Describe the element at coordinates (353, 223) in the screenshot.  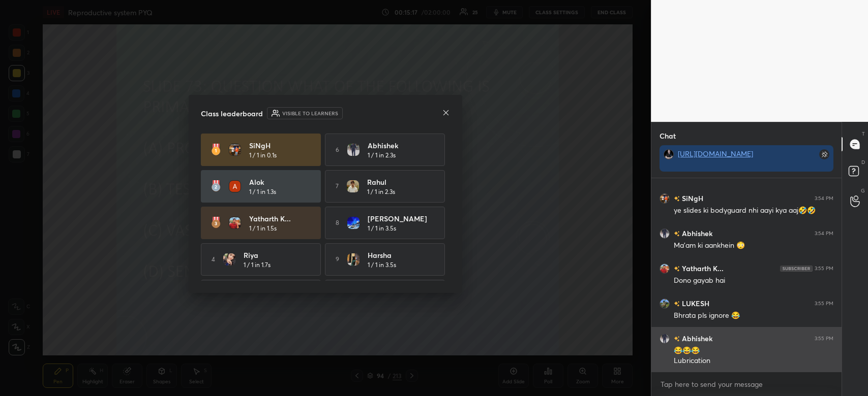
I see `img: d2632110751949f69648f4a68a4af77f.jpg` at that location.